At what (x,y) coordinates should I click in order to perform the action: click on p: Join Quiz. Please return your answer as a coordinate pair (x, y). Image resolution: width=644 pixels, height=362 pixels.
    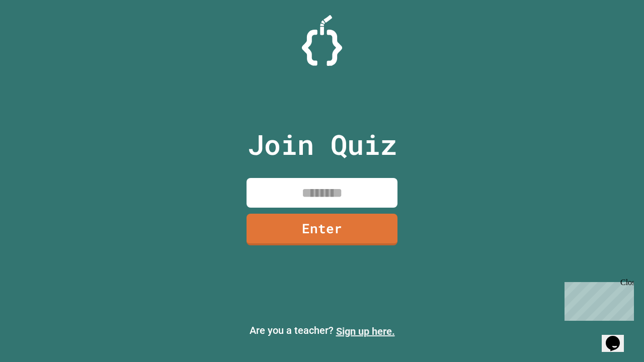
    Looking at the image, I should click on (322, 144).